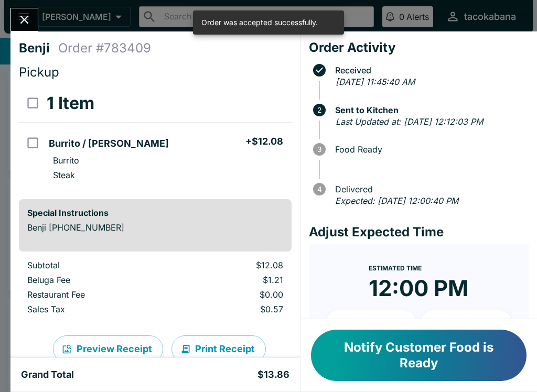  I want to click on h4: Benji, so click(38, 48).